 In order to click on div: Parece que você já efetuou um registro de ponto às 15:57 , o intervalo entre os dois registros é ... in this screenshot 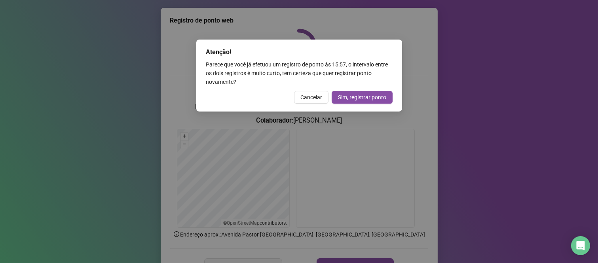, I will do `click(299, 73)`.